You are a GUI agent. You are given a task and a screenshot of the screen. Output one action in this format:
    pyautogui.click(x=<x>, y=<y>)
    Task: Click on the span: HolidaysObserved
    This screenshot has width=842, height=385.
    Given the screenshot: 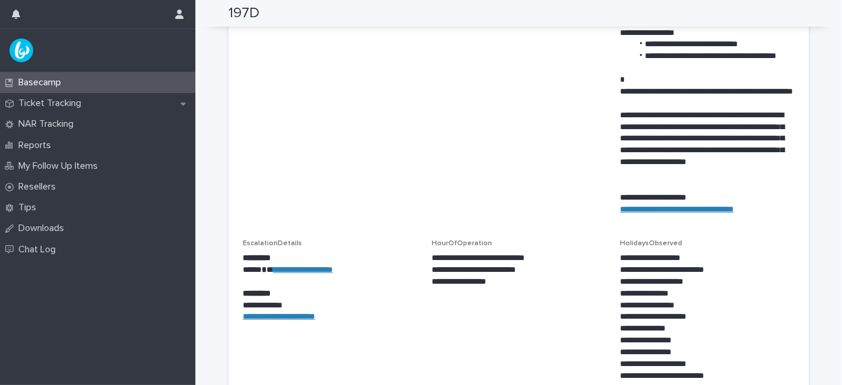 What is the action you would take?
    pyautogui.click(x=651, y=243)
    